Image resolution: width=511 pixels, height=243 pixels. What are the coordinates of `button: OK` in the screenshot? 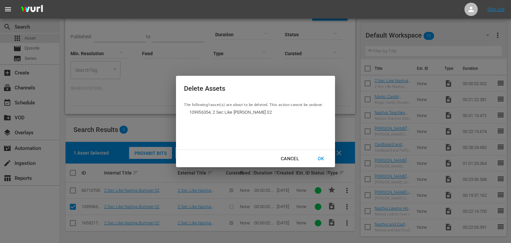 It's located at (321, 159).